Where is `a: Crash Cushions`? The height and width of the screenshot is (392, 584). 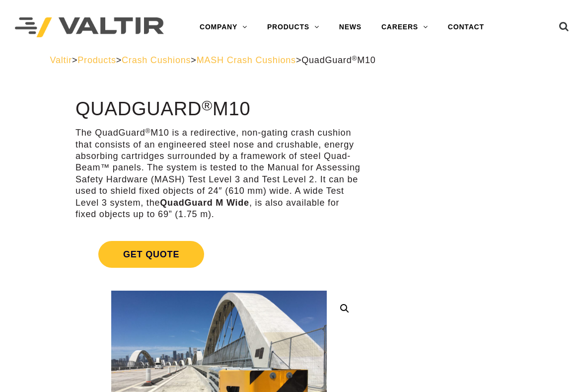
a: Crash Cushions is located at coordinates (156, 60).